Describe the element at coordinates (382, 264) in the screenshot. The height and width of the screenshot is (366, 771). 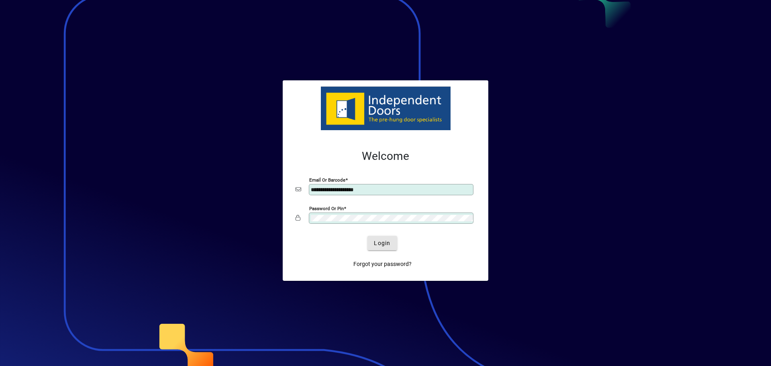
I see `a: Forgot your password?` at that location.